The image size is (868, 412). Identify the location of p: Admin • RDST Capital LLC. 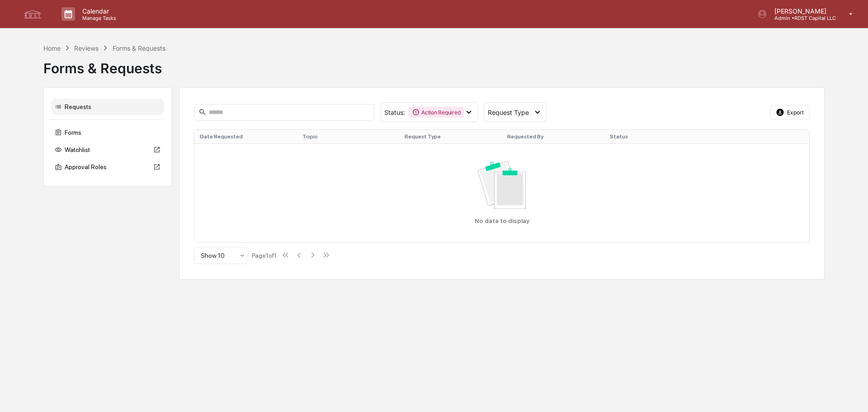
(801, 18).